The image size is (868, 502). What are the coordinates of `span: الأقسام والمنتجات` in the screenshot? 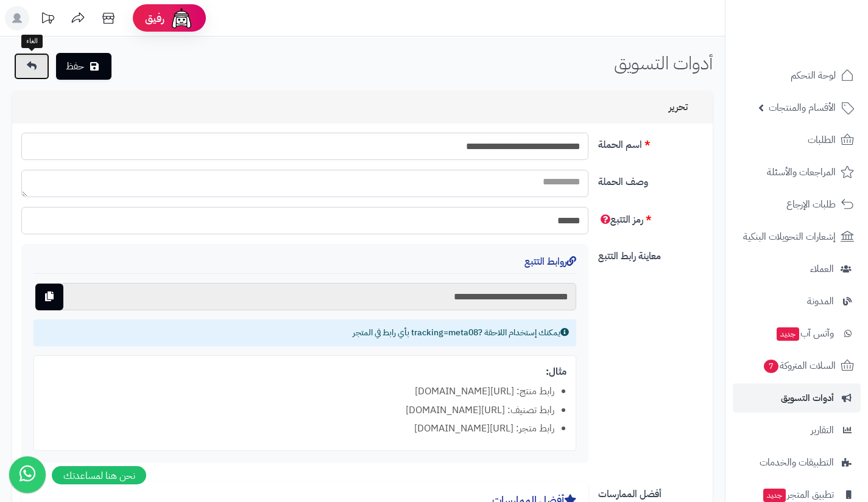 It's located at (802, 108).